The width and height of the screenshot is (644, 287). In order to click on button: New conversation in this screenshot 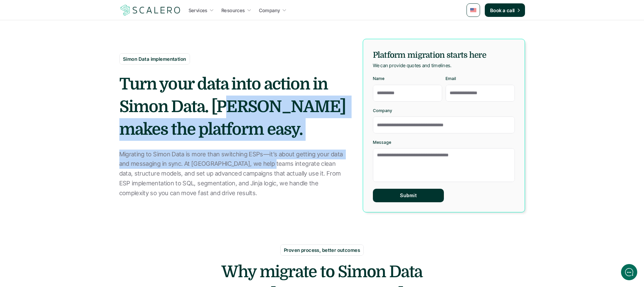, I will do `click(68, 96)`.